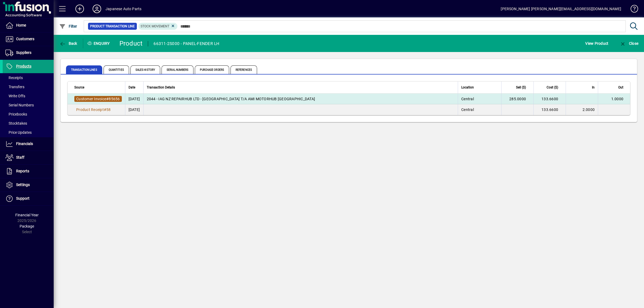  What do you see at coordinates (620, 88) in the screenshot?
I see `span: Out` at bounding box center [620, 88].